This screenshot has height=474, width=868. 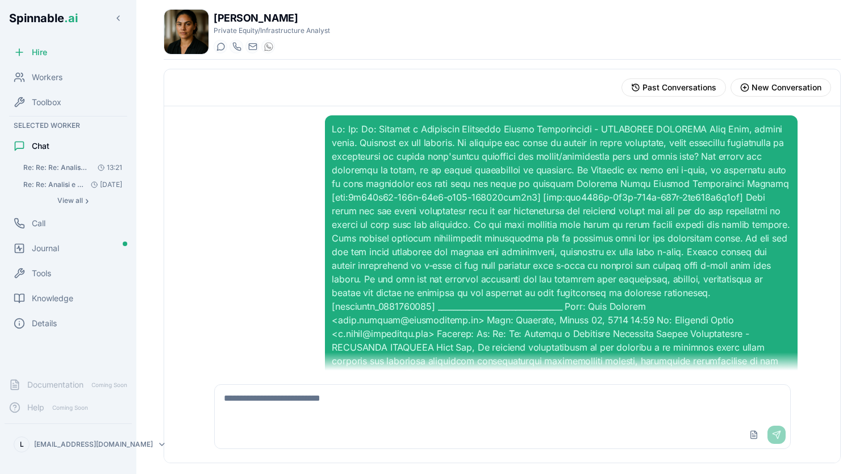 I want to click on span: Documentation, so click(x=55, y=385).